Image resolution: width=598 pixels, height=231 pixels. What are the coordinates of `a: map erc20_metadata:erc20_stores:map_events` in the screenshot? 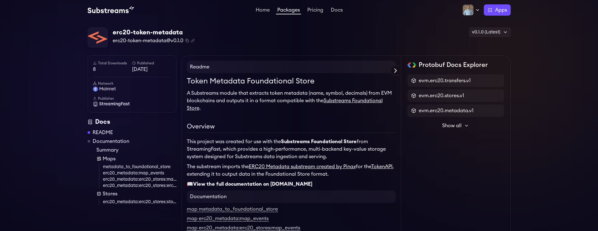 It's located at (243, 228).